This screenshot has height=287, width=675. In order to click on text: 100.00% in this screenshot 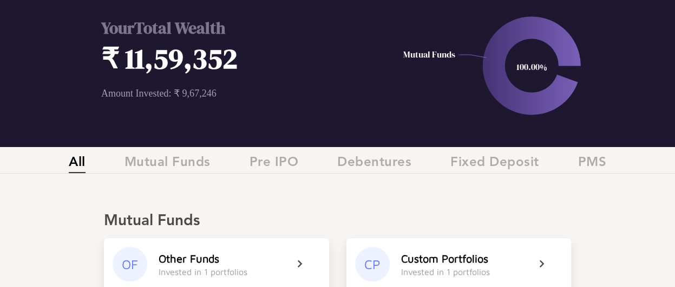, I will do `click(532, 67)`.